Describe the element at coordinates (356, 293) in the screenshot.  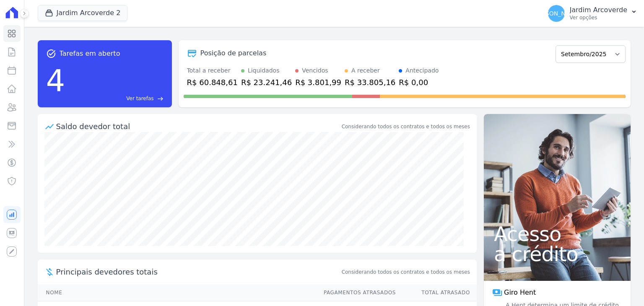
I see `th: Pagamentos Atrasados` at that location.